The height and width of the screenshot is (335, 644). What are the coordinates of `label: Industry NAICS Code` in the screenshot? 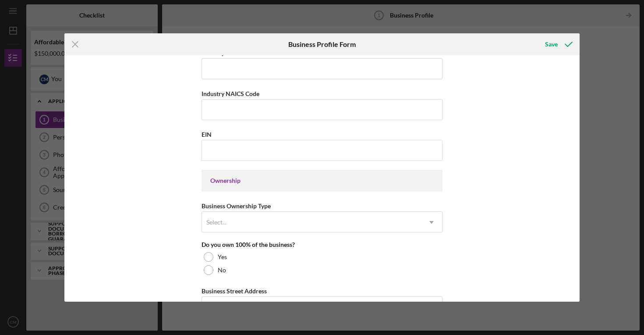 It's located at (230, 93).